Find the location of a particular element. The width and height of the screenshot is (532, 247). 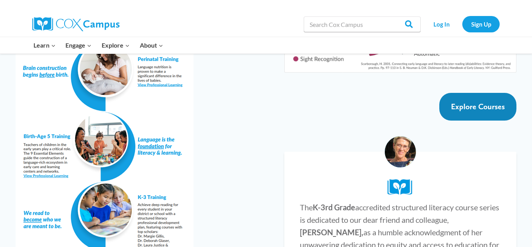

nav: Secondary Navigation is located at coordinates (462, 24).